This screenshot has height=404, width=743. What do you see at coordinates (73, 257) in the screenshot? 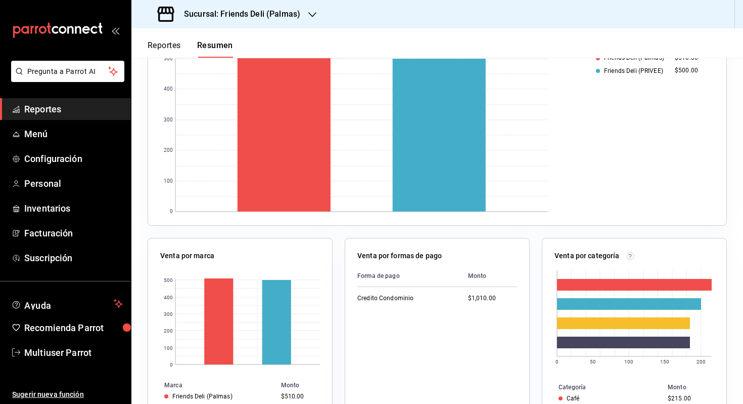
I see `span: Suscripción` at bounding box center [73, 257].